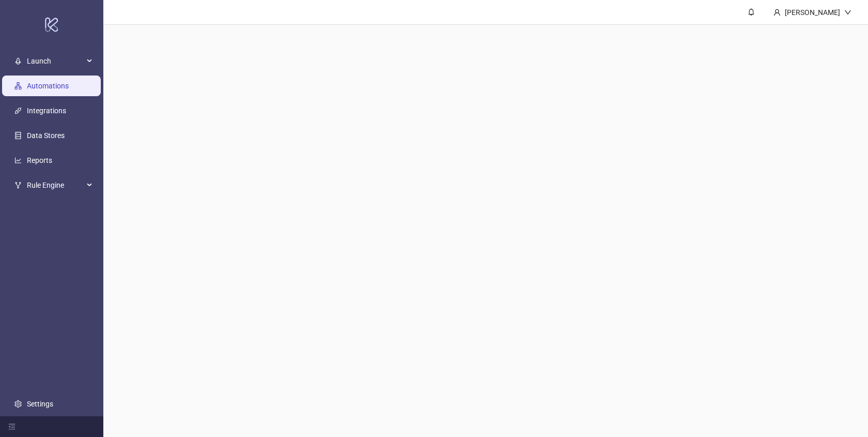 This screenshot has width=868, height=437. What do you see at coordinates (751, 12) in the screenshot?
I see `span: bell` at bounding box center [751, 12].